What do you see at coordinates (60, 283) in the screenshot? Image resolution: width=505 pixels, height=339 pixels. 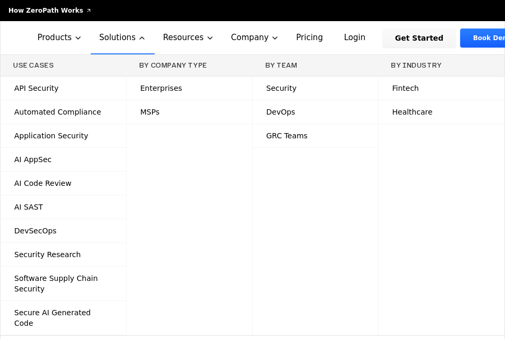 I see `span: Software Supply Chain Security` at bounding box center [60, 283].